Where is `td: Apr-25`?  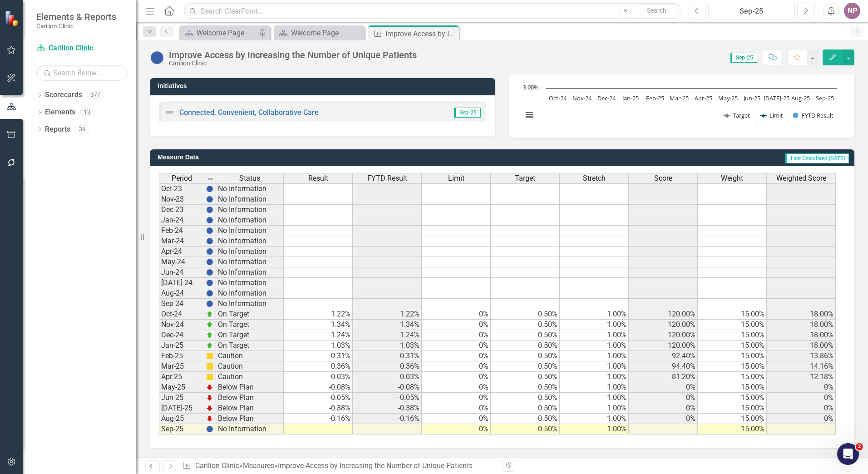 td: Apr-25 is located at coordinates (182, 377).